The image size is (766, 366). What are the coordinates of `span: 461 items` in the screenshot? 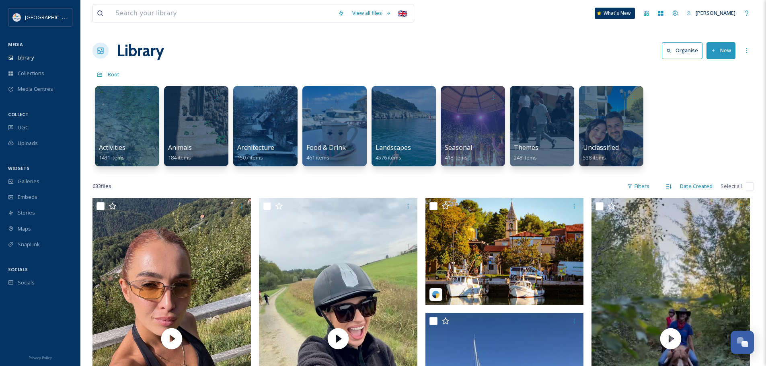 It's located at (318, 158).